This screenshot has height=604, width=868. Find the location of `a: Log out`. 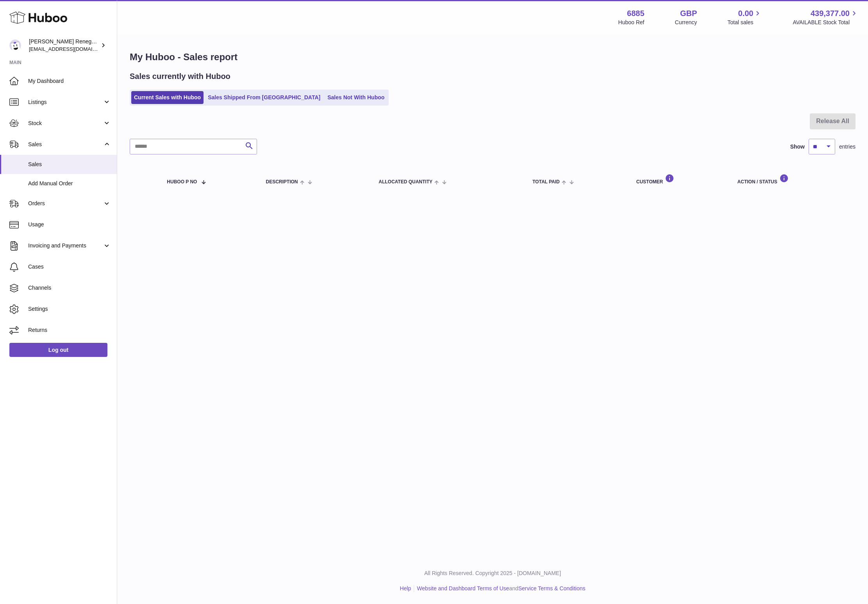

a: Log out is located at coordinates (59, 350).